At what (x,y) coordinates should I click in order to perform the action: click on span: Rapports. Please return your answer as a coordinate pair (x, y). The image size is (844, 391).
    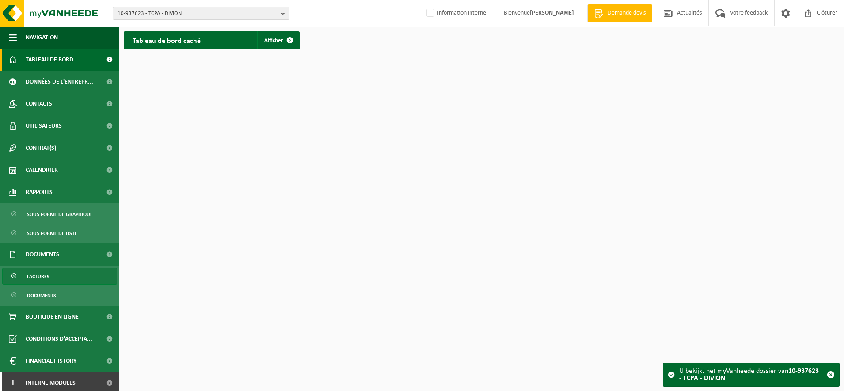
    Looking at the image, I should click on (39, 192).